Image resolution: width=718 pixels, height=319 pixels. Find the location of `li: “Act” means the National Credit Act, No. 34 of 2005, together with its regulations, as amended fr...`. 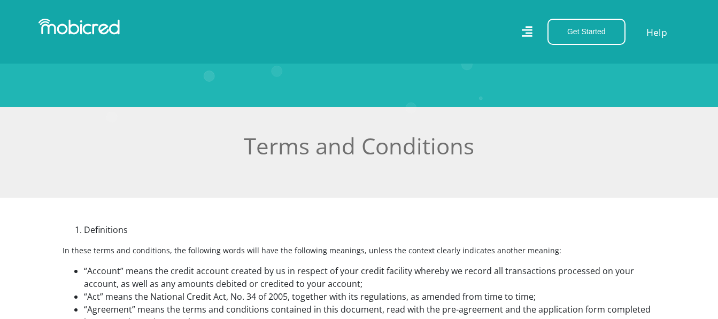

li: “Act” means the National Credit Act, No. 34 of 2005, together with its regulations, as amended fr... is located at coordinates (370, 297).